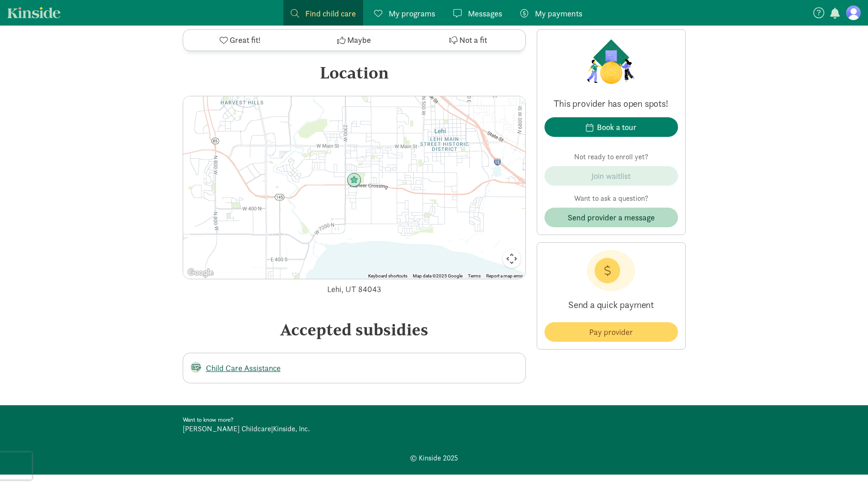  I want to click on p: This provider has open spots!, so click(611, 103).